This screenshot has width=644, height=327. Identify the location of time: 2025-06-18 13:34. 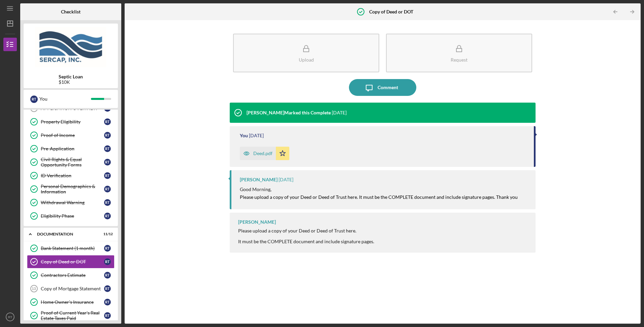
(256, 136).